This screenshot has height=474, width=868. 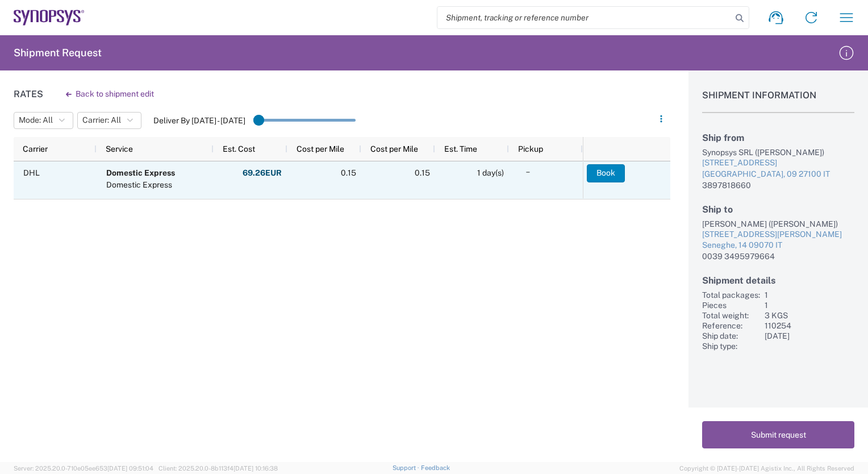 What do you see at coordinates (731, 346) in the screenshot?
I see `div: Ship type:` at bounding box center [731, 346].